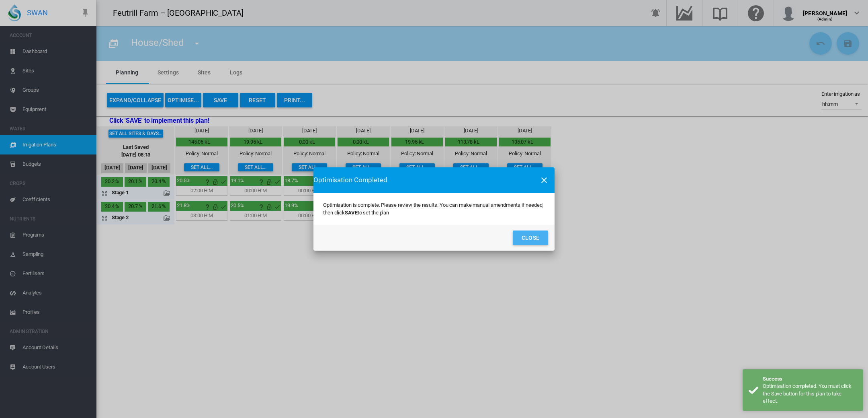  Describe the element at coordinates (351, 213) in the screenshot. I see `b: SAVE` at that location.